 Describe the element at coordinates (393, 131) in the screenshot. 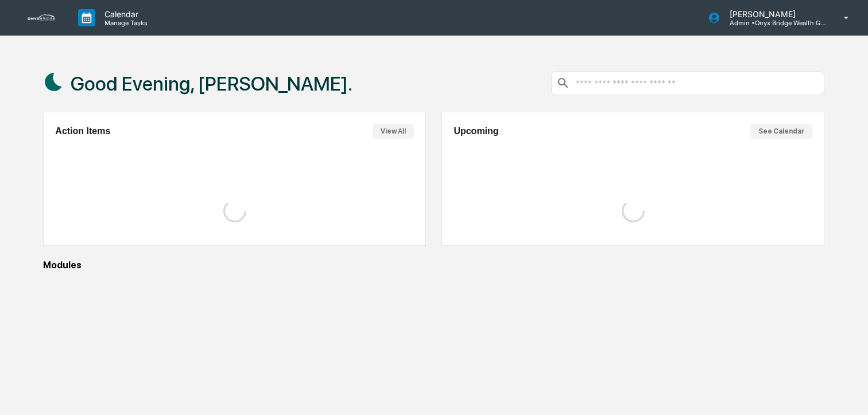

I see `a: View All` at that location.